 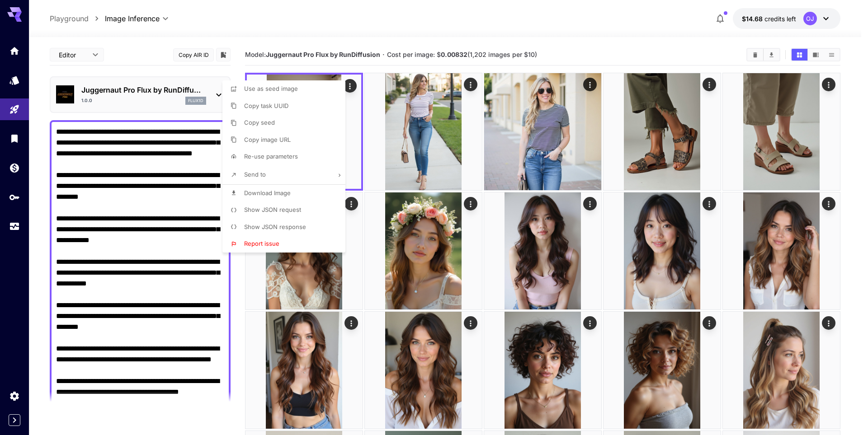 I want to click on span: Show JSON response, so click(x=275, y=226).